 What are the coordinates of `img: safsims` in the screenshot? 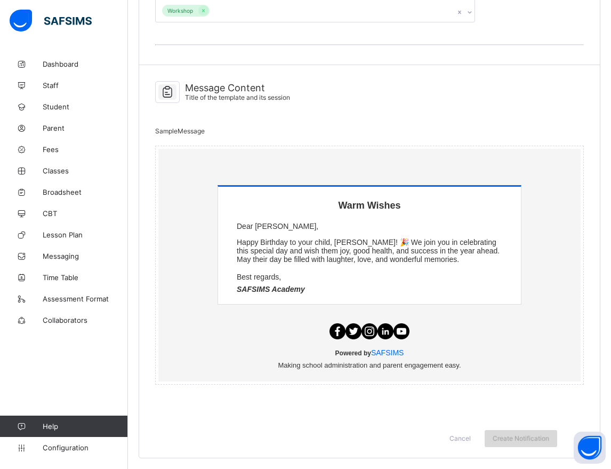 It's located at (51, 21).